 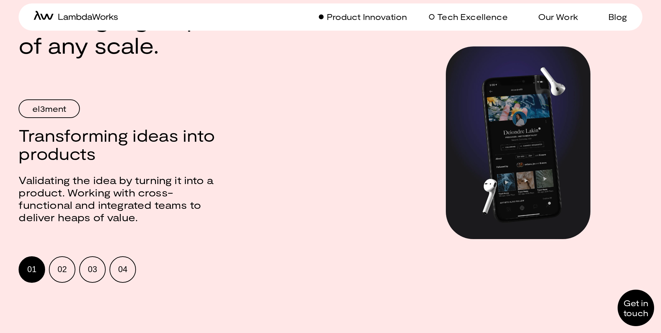 What do you see at coordinates (62, 270) in the screenshot?
I see `div: 02` at bounding box center [62, 270].